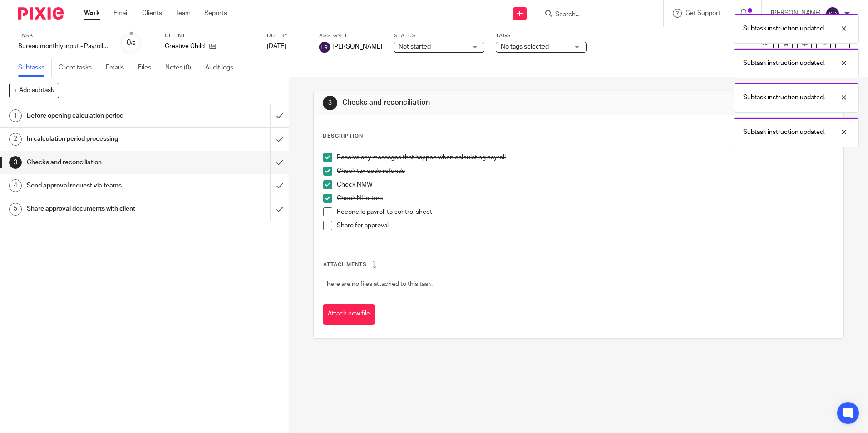 The height and width of the screenshot is (433, 868). What do you see at coordinates (585, 171) in the screenshot?
I see `p: Check tax code refunds` at bounding box center [585, 171].